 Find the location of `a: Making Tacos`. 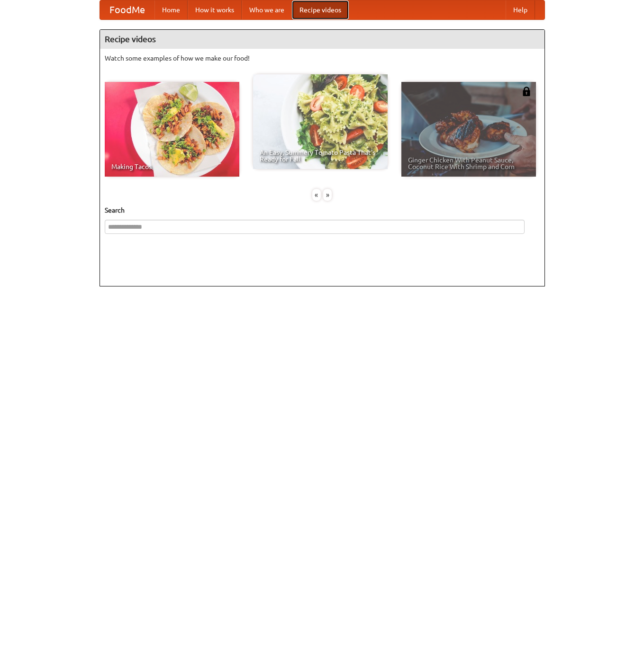

a: Making Tacos is located at coordinates (172, 129).